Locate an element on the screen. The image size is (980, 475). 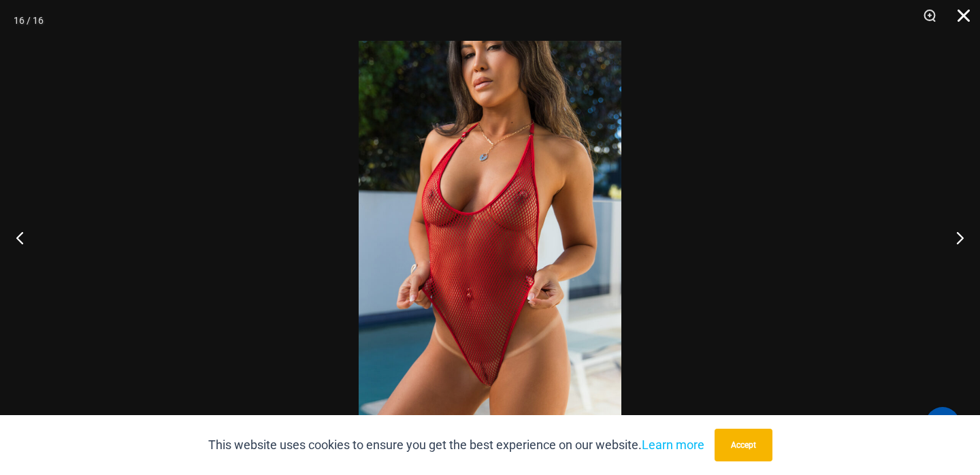
div: 16 / 16 is located at coordinates (29, 21).